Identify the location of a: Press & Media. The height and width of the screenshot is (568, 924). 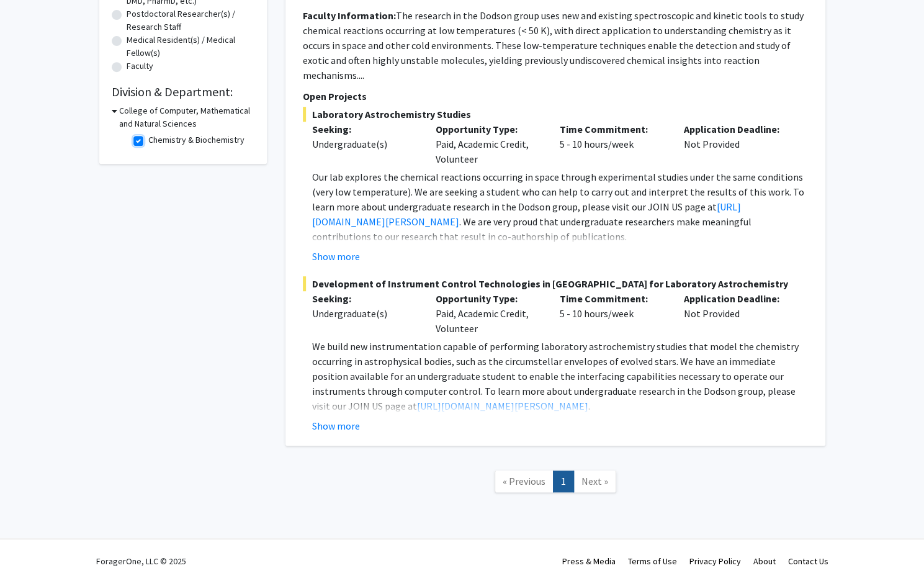
(589, 560).